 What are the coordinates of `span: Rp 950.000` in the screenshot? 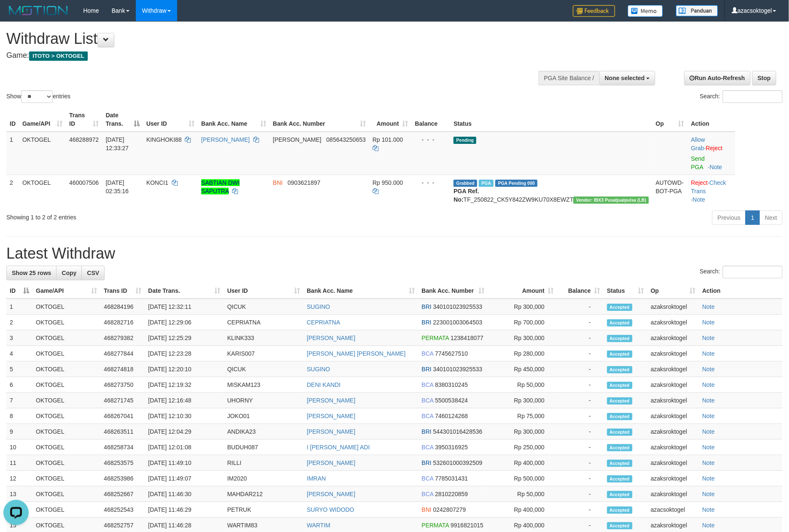 It's located at (388, 182).